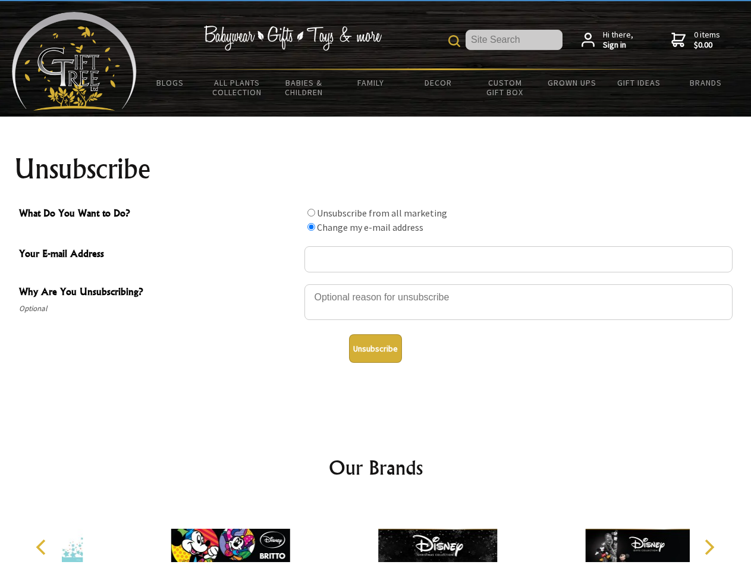 The height and width of the screenshot is (571, 751). What do you see at coordinates (376, 169) in the screenshot?
I see `h1: Unsubscribe` at bounding box center [376, 169].